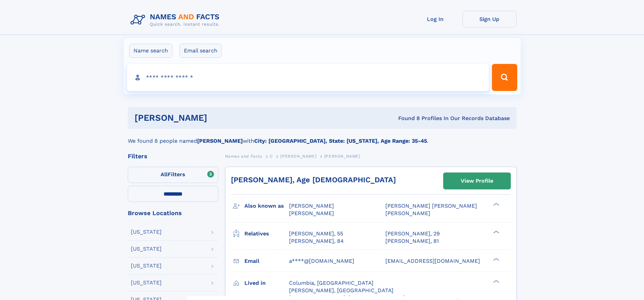 This screenshot has height=300, width=644. Describe the element at coordinates (267, 284) in the screenshot. I see `h3: Lived in` at that location.